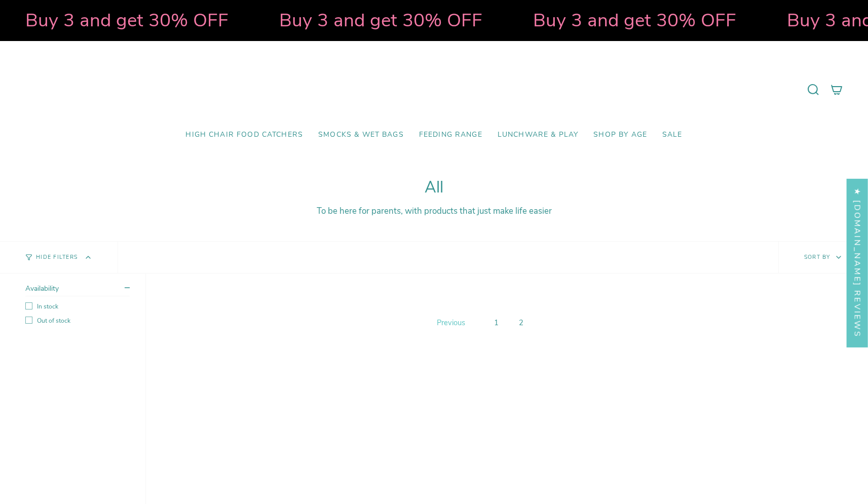 This screenshot has height=504, width=868. Describe the element at coordinates (620, 135) in the screenshot. I see `span: Shop by Age` at that location.